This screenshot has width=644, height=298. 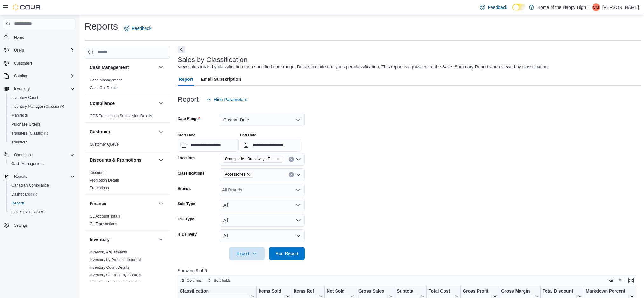 What do you see at coordinates (186, 219) in the screenshot?
I see `label: Use Type` at bounding box center [186, 219].